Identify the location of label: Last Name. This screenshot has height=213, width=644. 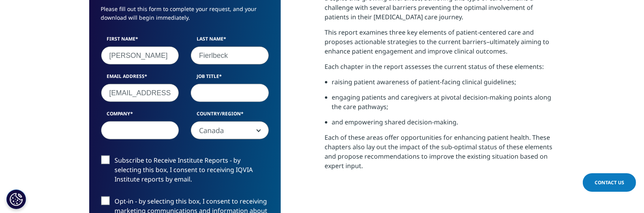
(230, 41).